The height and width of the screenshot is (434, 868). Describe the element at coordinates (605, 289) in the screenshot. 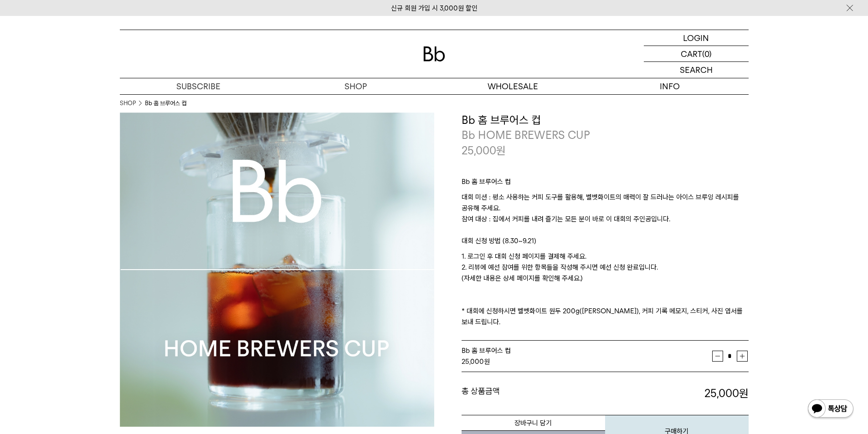

I see `p: 1. 로그인 후 대회 신청 페이지를 결제해 주세요. 2. 리뷰에 예선 참여를 위한 항목들을 작성해 주시면 예선 신청 완료입니다. (자세한 내용은 상세 페이지를 확인해 주세요....` at that location.